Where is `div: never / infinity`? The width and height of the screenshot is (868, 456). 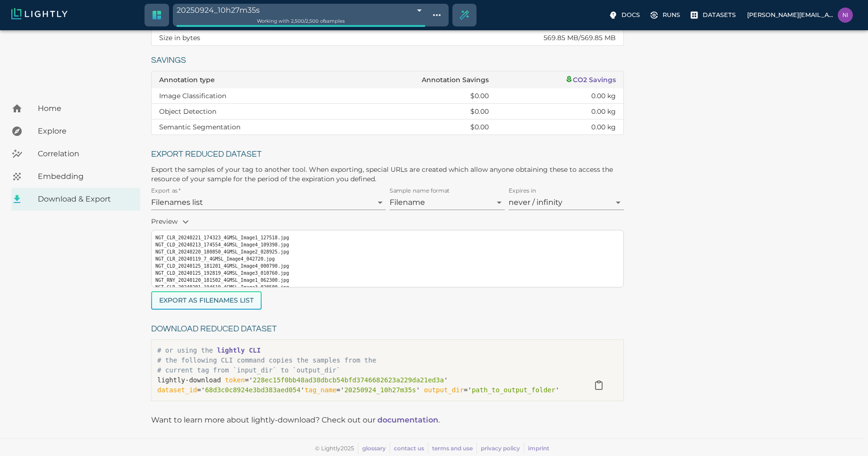 div: never / infinity is located at coordinates (566, 202).